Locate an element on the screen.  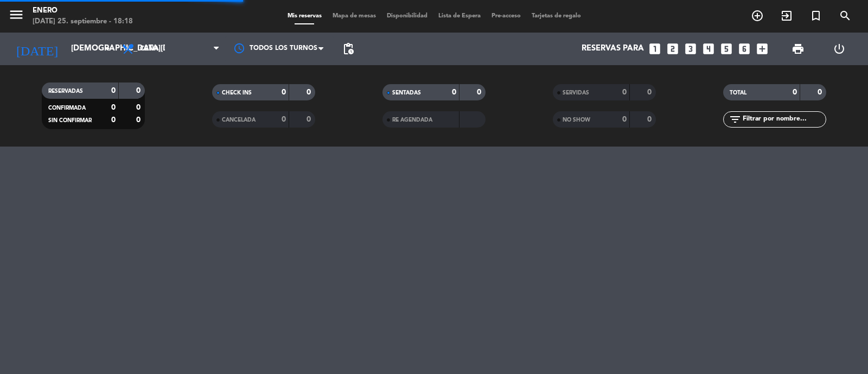
span: SIN CONFIRMAR is located at coordinates (70, 120).